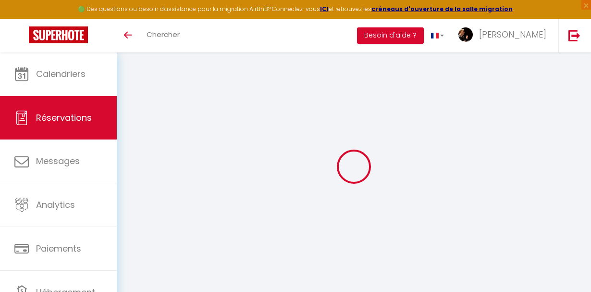  Describe the element at coordinates (325, 9) in the screenshot. I see `a: ICI` at that location.